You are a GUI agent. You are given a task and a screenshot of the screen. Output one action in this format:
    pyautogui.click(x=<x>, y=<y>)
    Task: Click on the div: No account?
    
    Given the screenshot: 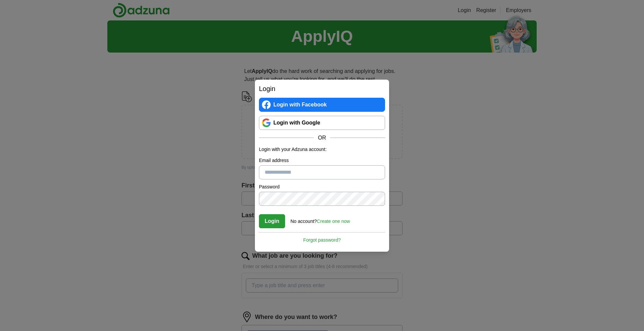 What is the action you would take?
    pyautogui.click(x=320, y=219)
    